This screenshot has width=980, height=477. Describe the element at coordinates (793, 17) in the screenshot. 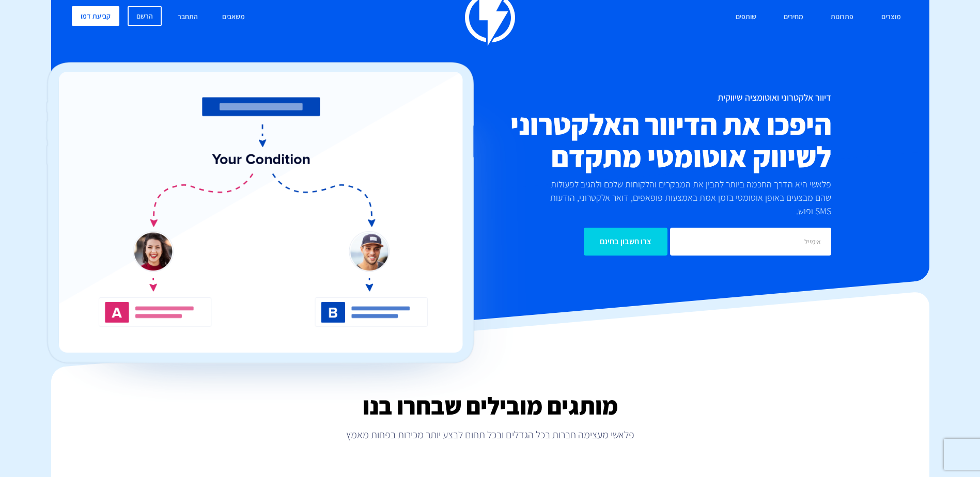

I see `a: מחירים` at that location.